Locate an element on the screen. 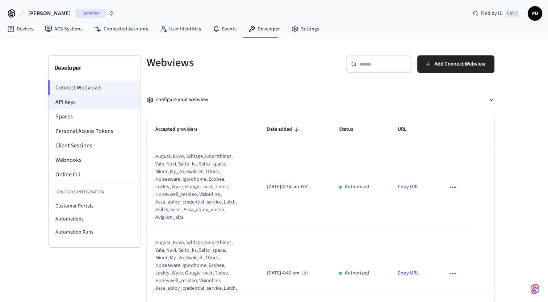  button: Add Connect Webview is located at coordinates (455, 64).